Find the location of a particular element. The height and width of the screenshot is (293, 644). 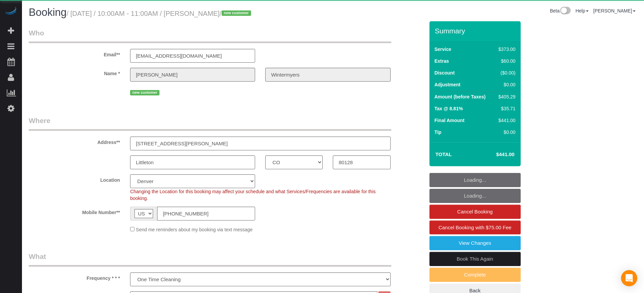

label: Extras is located at coordinates (442, 61).